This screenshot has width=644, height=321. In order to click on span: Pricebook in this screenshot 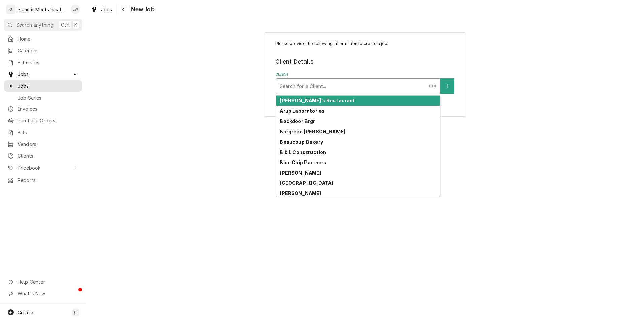, I will do `click(43, 167)`.